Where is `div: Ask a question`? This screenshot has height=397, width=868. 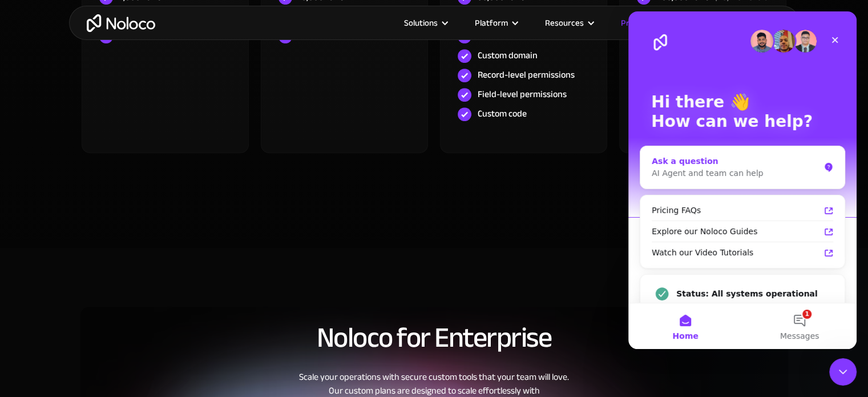
div: Ask a question is located at coordinates (107, 150).